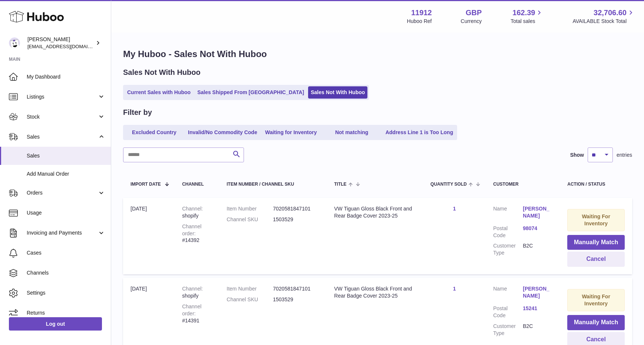 The image size is (644, 345). I want to click on a: Not matching, so click(352, 133).